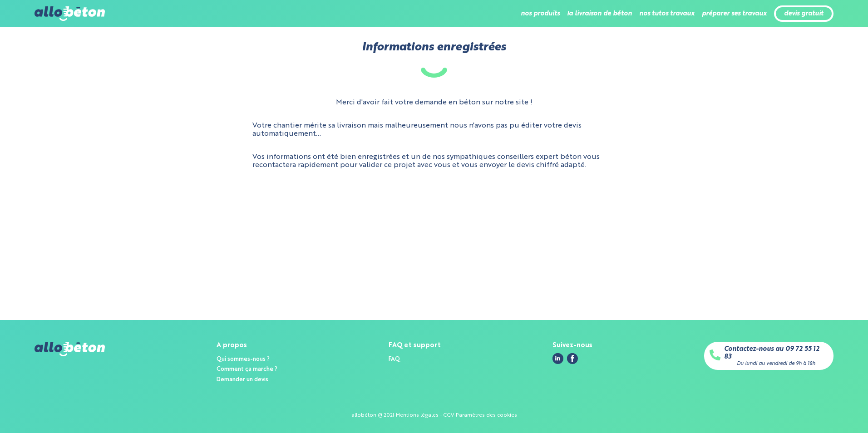  I want to click on div: Du lundi au vendredi de 9h à 18h, so click(776, 364).